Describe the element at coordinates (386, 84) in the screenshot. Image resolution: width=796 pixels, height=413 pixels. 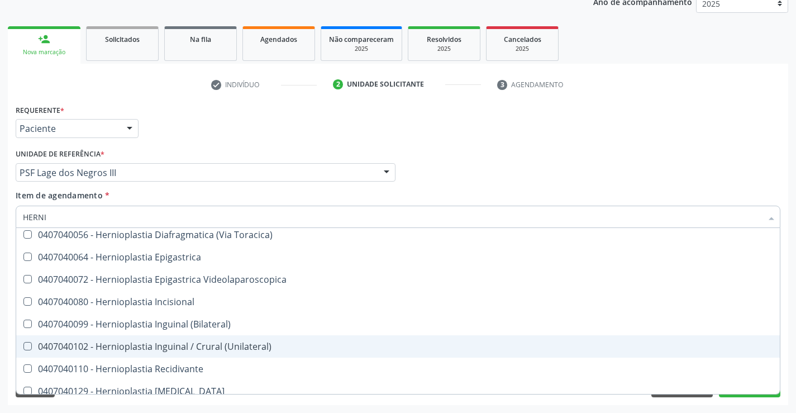
I see `div: Unidade solicitante` at that location.